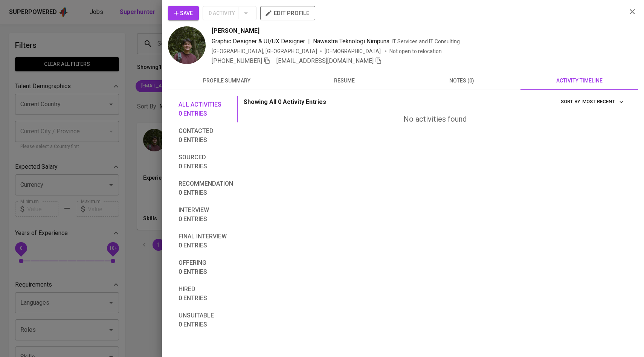 This screenshot has height=357, width=644. What do you see at coordinates (288, 13) in the screenshot?
I see `button: edit profile` at bounding box center [288, 13].